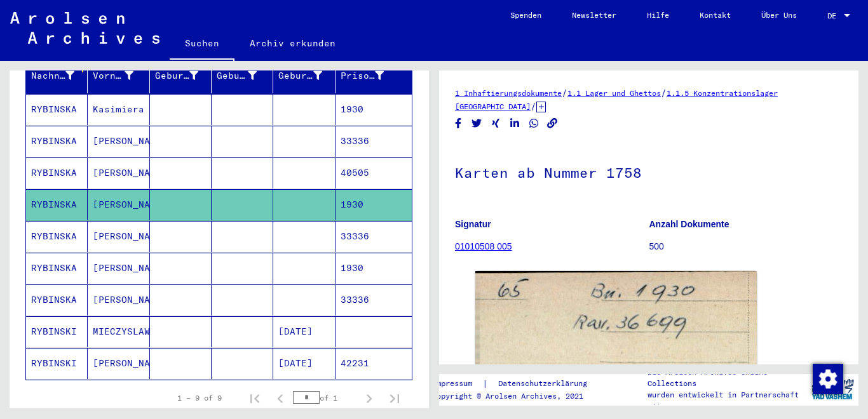  What do you see at coordinates (373, 363) in the screenshot?
I see `mat-cell: 42231` at bounding box center [373, 363].